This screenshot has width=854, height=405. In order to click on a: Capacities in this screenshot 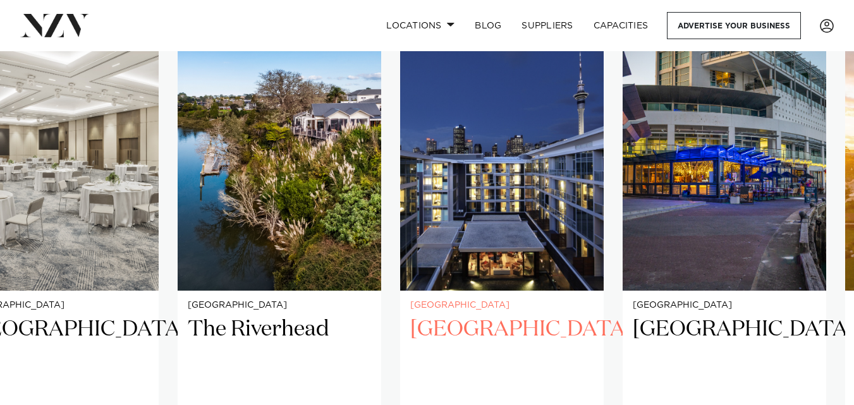, I will do `click(621, 25)`.